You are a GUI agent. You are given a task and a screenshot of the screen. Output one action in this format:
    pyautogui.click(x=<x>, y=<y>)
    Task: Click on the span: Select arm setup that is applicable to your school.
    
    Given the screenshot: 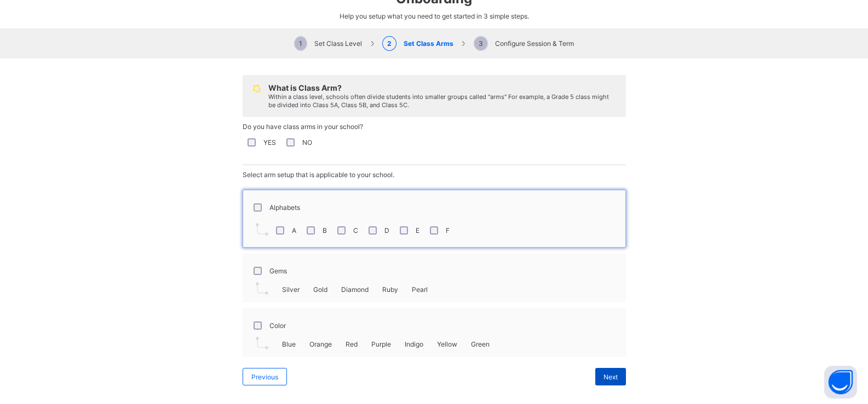 What is the action you would take?
    pyautogui.click(x=318, y=175)
    